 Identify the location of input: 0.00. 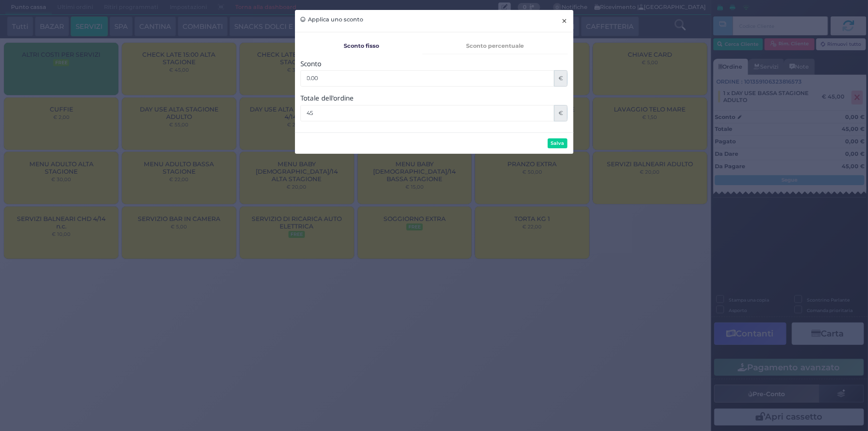
(427, 78).